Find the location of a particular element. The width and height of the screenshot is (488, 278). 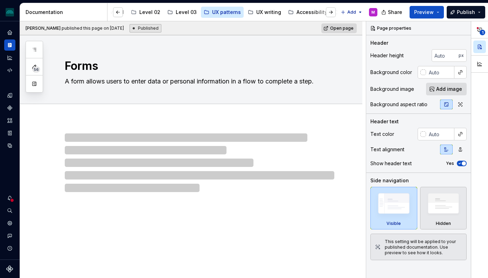

a: Data sources is located at coordinates (10, 146).